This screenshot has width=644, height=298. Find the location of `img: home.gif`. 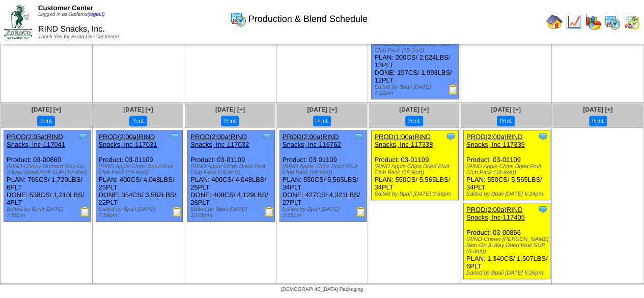

img: home.gif is located at coordinates (554, 22).